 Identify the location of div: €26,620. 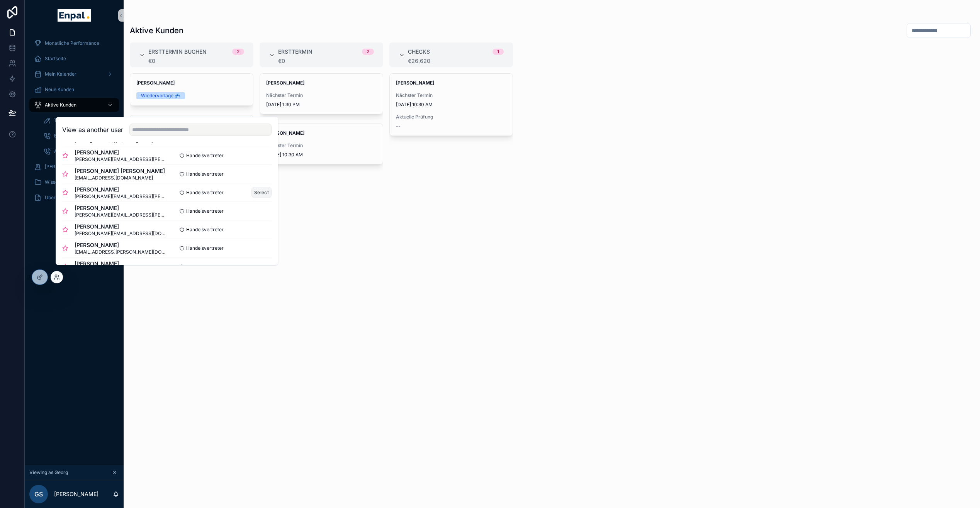
(456, 61).